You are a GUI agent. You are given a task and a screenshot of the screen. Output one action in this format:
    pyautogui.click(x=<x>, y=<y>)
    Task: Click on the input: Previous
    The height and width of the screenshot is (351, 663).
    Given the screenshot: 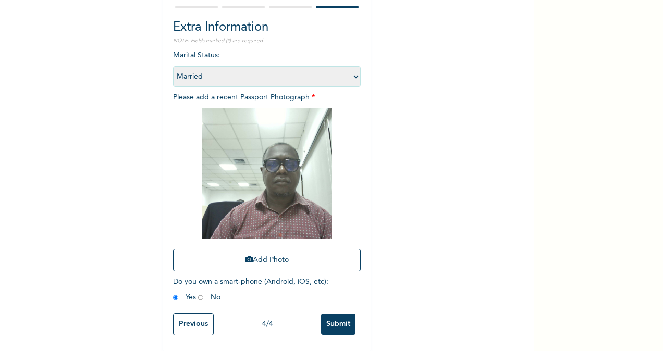 What is the action you would take?
    pyautogui.click(x=193, y=324)
    